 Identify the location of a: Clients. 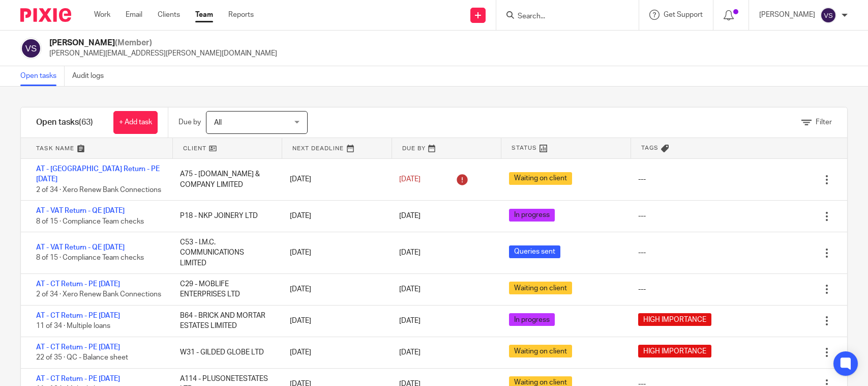
(169, 15).